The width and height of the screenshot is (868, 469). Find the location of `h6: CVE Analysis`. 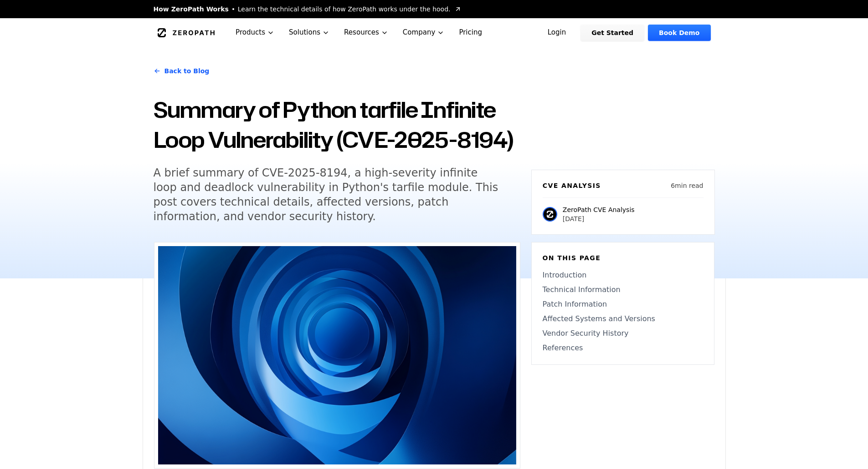

h6: CVE Analysis is located at coordinates (572, 186).